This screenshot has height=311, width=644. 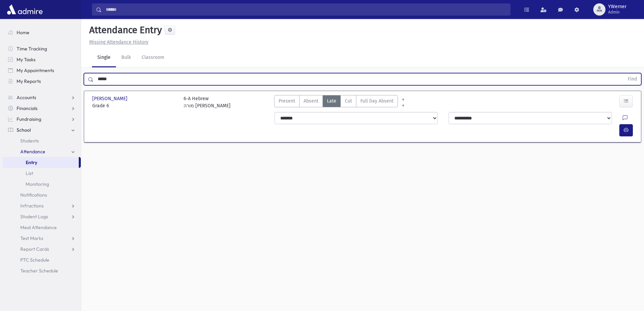 What do you see at coordinates (126, 58) in the screenshot?
I see `a: Bulk` at bounding box center [126, 58].